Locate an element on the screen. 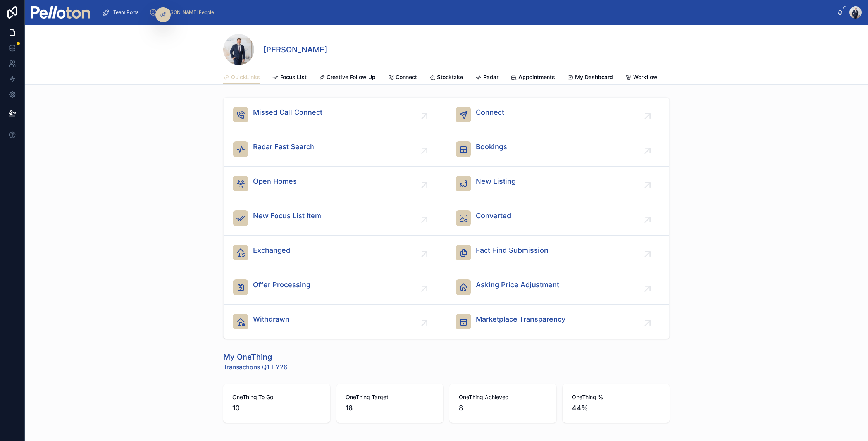 The width and height of the screenshot is (868, 441). span: Converted is located at coordinates (493, 215).